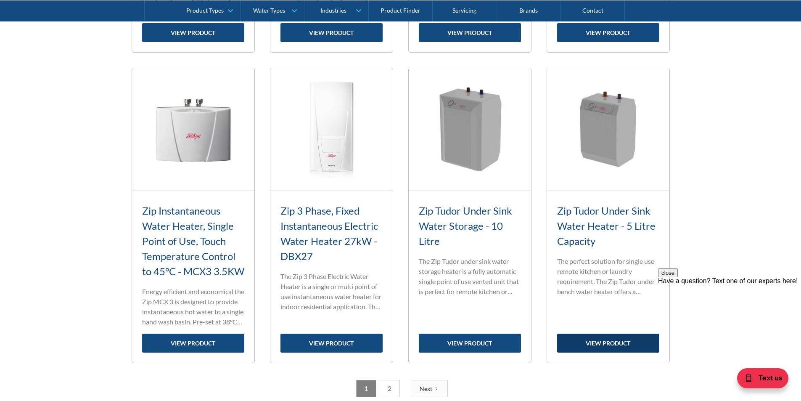  I want to click on div: Next, so click(426, 388).